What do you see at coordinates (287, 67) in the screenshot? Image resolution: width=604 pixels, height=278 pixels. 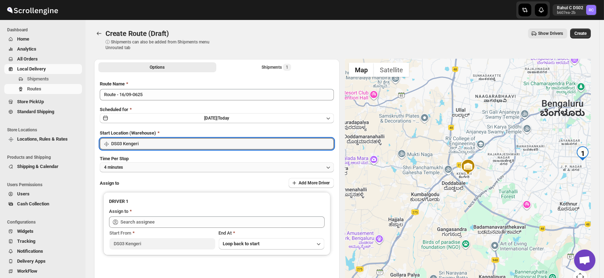 I see `span: 1` at bounding box center [287, 67].